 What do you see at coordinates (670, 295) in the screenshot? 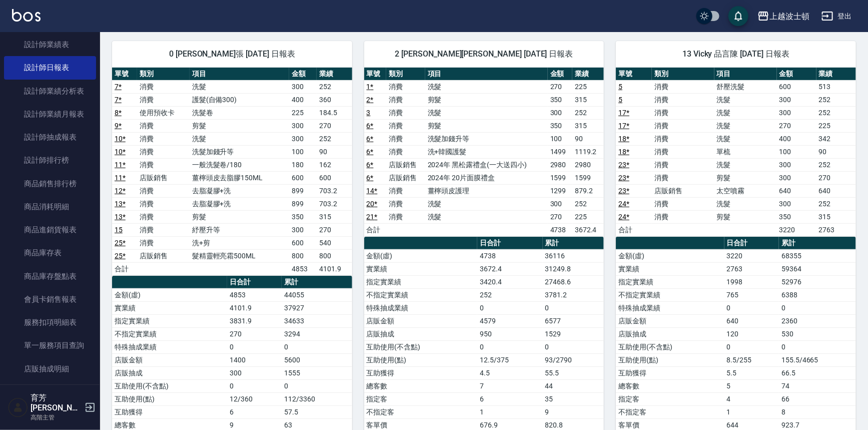
I see `td: 不指定實業績` at bounding box center [670, 295].